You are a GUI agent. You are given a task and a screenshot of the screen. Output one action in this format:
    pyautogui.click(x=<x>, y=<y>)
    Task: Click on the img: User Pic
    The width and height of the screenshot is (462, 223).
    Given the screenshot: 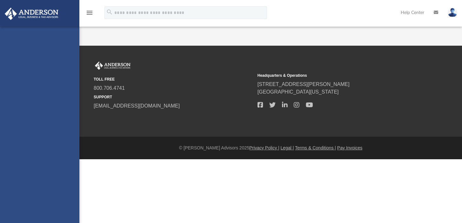 What is the action you would take?
    pyautogui.click(x=452, y=12)
    